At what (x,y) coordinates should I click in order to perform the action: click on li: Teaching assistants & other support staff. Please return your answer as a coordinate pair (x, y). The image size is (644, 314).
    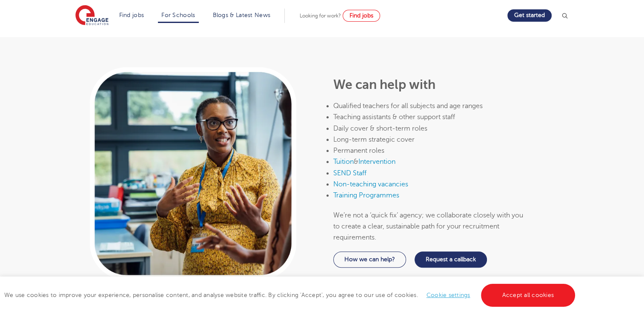
    Looking at the image, I should click on (428, 117).